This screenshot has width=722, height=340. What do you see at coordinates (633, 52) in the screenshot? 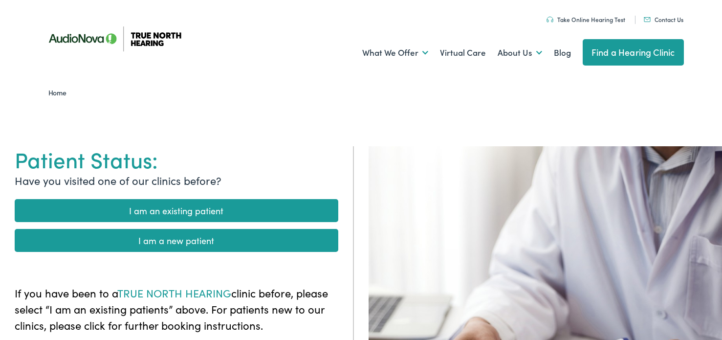
I see `a: Find a Hearing Clinic` at bounding box center [633, 52].